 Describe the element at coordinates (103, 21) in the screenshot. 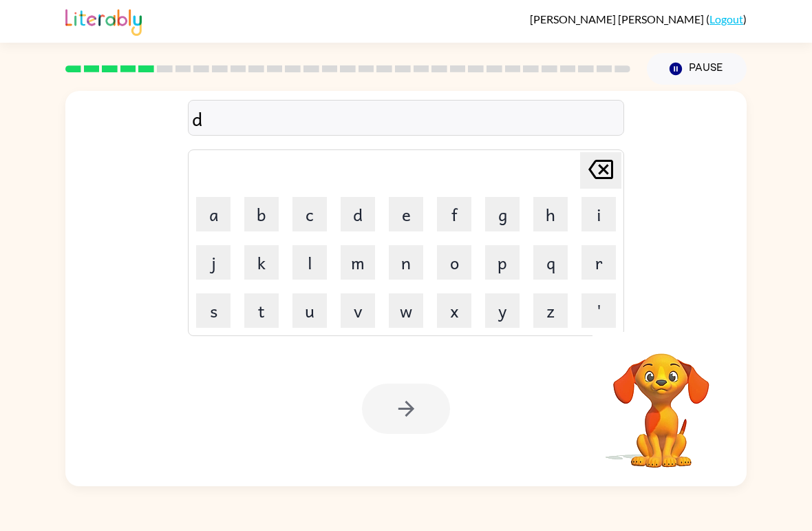

I see `img: Literably` at that location.